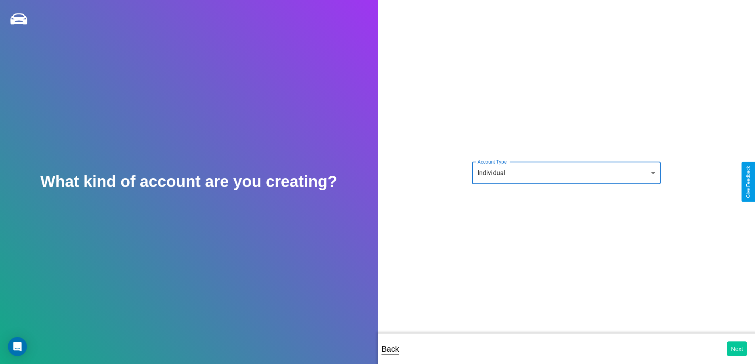 Image resolution: width=755 pixels, height=364 pixels. What do you see at coordinates (390, 349) in the screenshot?
I see `p: Back` at bounding box center [390, 349].